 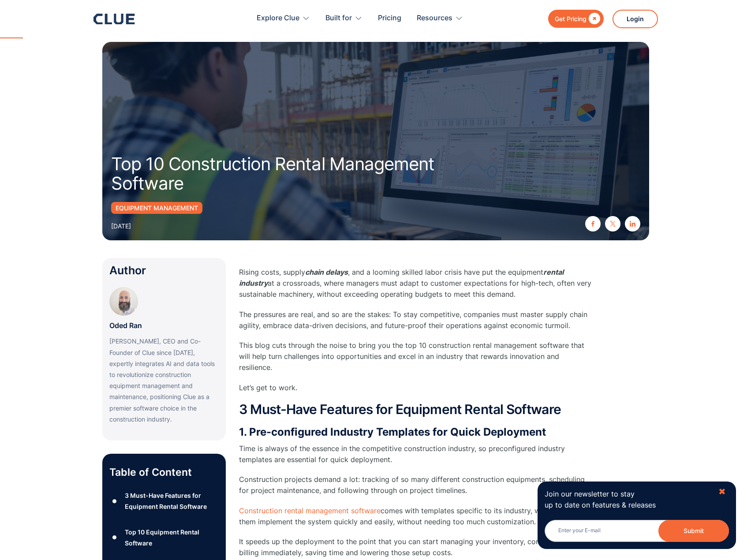 What do you see at coordinates (164, 501) in the screenshot?
I see `a: ●3 Must-Have Features for Equipment Rental Software` at bounding box center [164, 501].